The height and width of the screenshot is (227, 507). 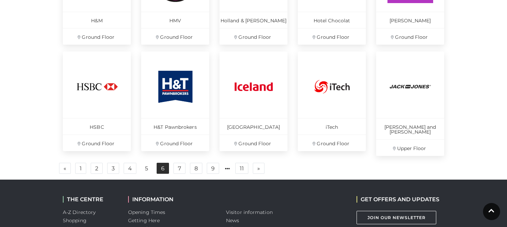 I want to click on a: 4, so click(x=130, y=168).